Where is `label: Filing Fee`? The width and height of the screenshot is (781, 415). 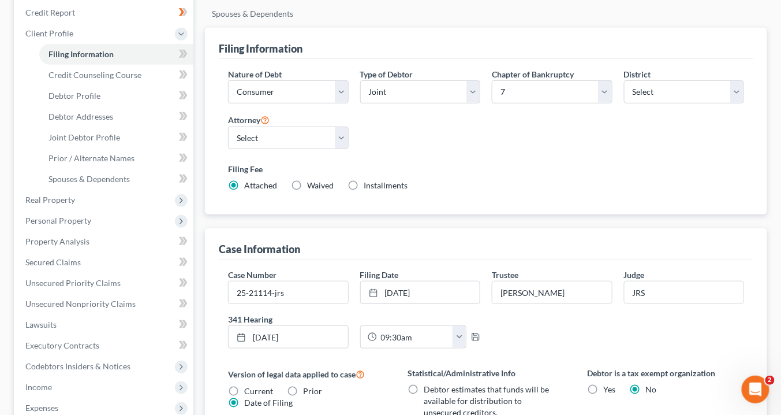 label: Filing Fee is located at coordinates (486, 169).